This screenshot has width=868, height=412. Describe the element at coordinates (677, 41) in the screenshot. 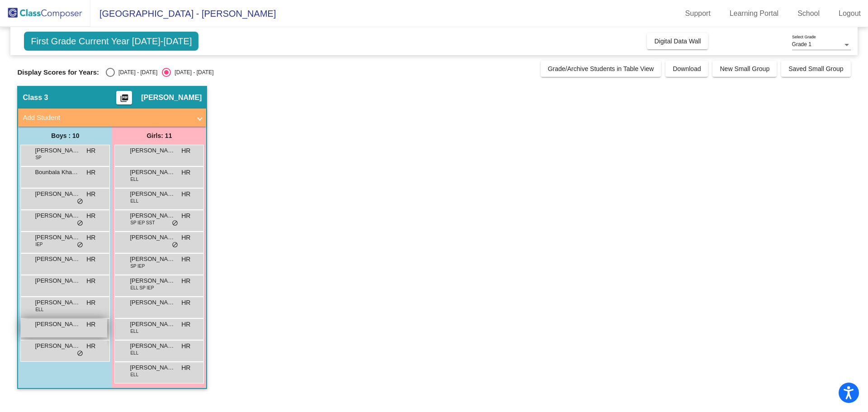

I see `button: Digital Data Wall` at that location.